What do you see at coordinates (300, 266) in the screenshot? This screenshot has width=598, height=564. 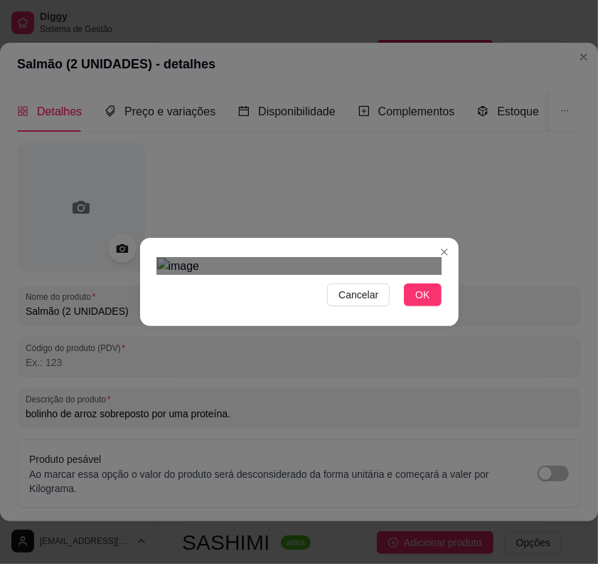 I see `img: image` at bounding box center [300, 266].